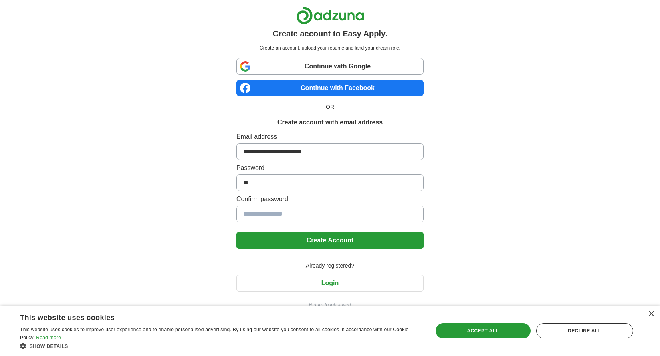  Describe the element at coordinates (584, 331) in the screenshot. I see `div: Decline all` at that location.